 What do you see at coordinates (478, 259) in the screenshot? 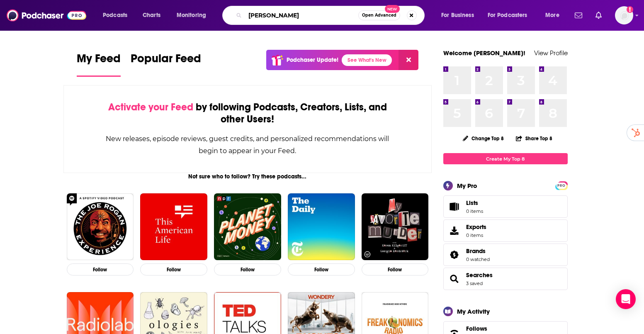
I see `a: 0 watched` at bounding box center [478, 259].